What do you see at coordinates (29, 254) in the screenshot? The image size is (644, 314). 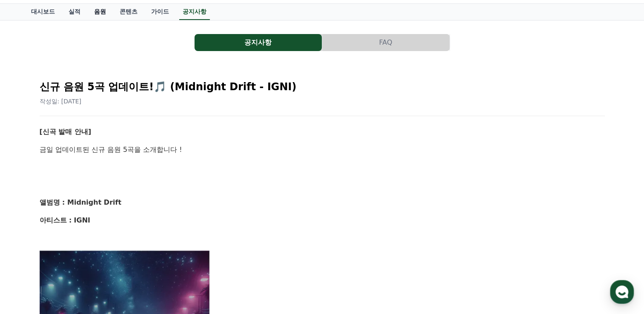 I see `a: 홈` at bounding box center [29, 254].